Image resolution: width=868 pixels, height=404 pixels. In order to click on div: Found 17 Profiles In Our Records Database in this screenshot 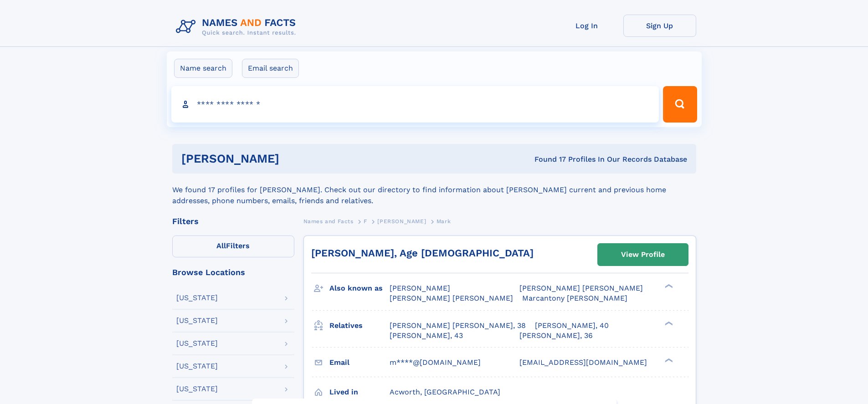, I will do `click(547, 159)`.